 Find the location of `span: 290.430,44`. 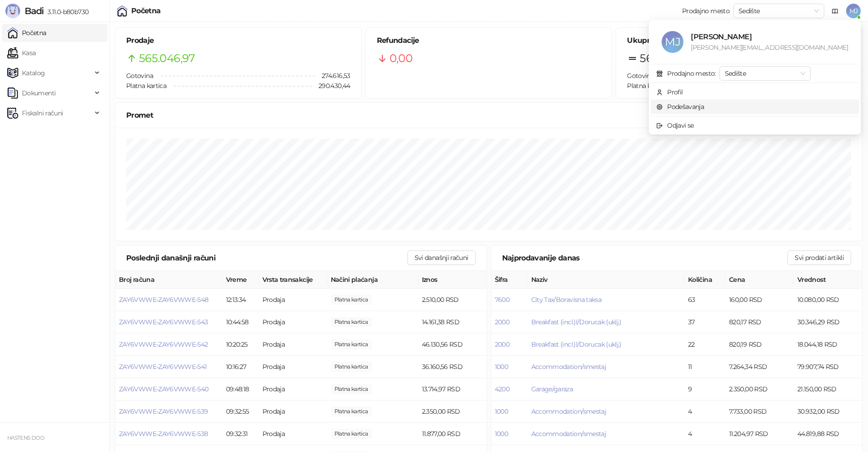

span: 290.430,44 is located at coordinates (331, 86).